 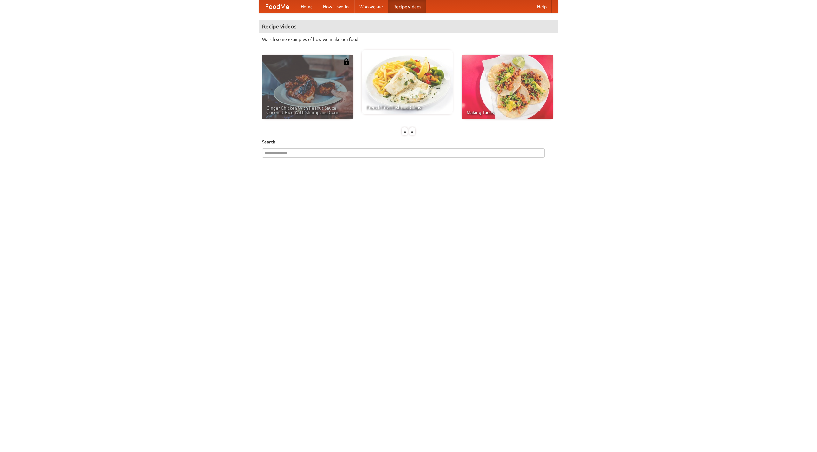 What do you see at coordinates (408, 26) in the screenshot?
I see `h4: Recipe videos` at bounding box center [408, 26].